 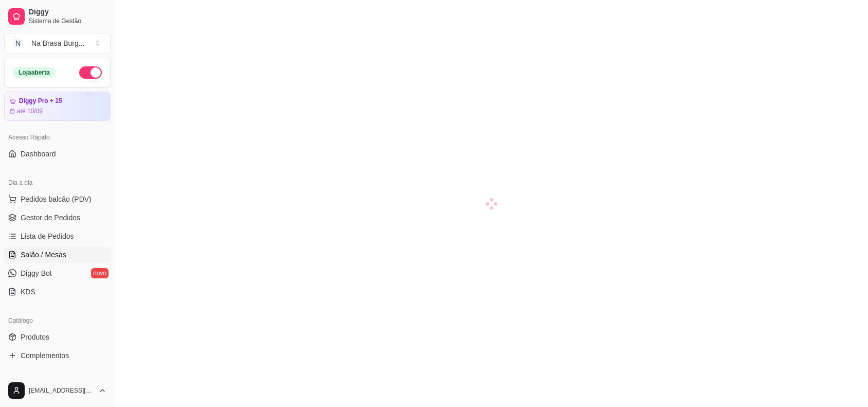 I want to click on span: Sistema de Gestão, so click(x=67, y=21).